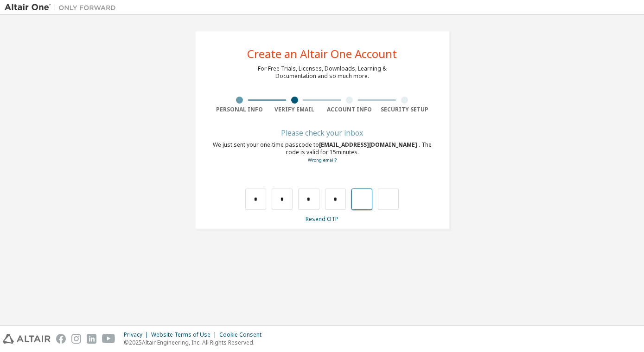 The height and width of the screenshot is (352, 644). I want to click on img: instagram.svg, so click(76, 338).